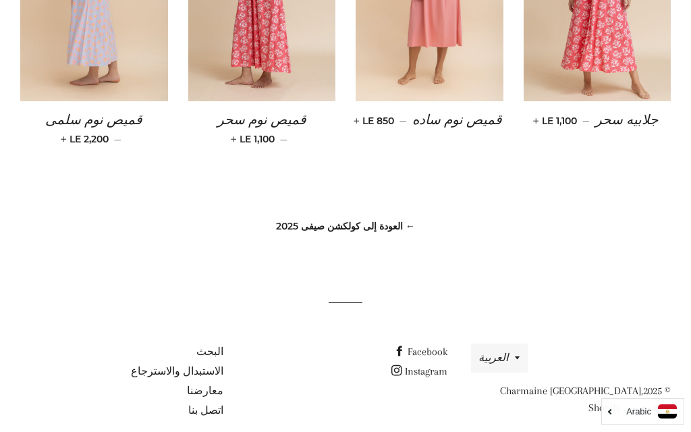 The image size is (691, 432). I want to click on a: جلابيه سحر — LE 1,100, so click(598, 121).